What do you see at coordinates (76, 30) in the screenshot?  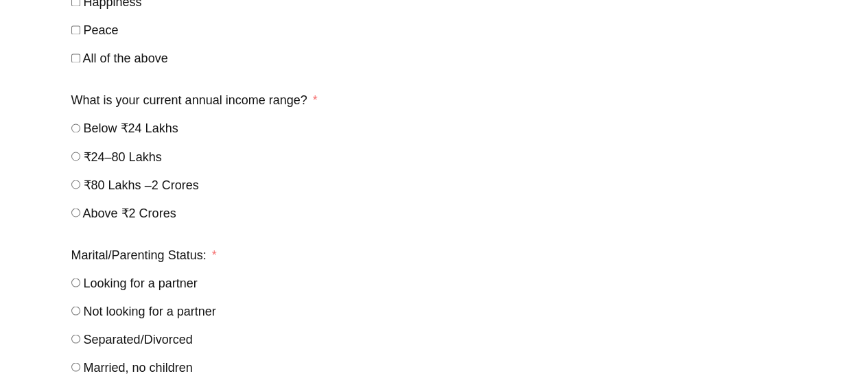 I see `input: Peace` at bounding box center [76, 30].